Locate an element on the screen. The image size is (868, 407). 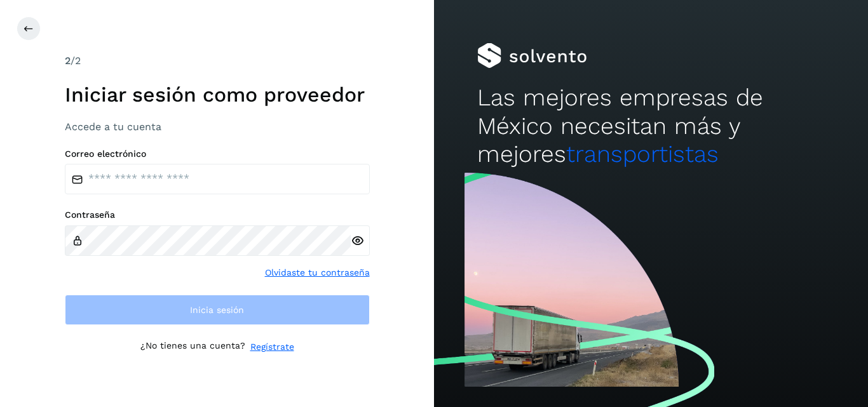
h2: Las mejores empresas de México necesitan más y mejores is located at coordinates (651, 125).